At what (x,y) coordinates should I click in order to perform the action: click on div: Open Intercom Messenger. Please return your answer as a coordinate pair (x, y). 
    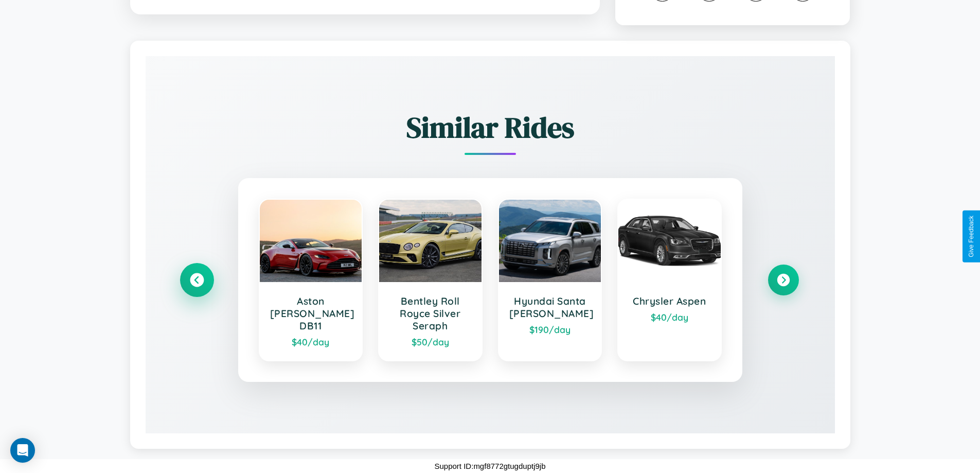
    Looking at the image, I should click on (23, 450).